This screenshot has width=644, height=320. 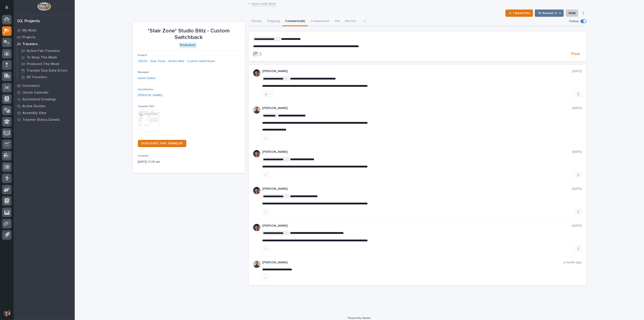 What do you see at coordinates (320, 22) in the screenshot?
I see `button: Components` at bounding box center [320, 22].